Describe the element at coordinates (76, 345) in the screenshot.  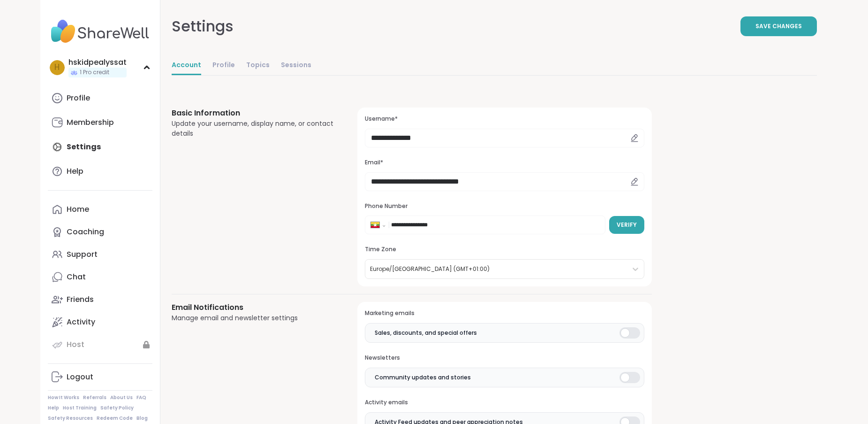
I see `div: Host` at that location.